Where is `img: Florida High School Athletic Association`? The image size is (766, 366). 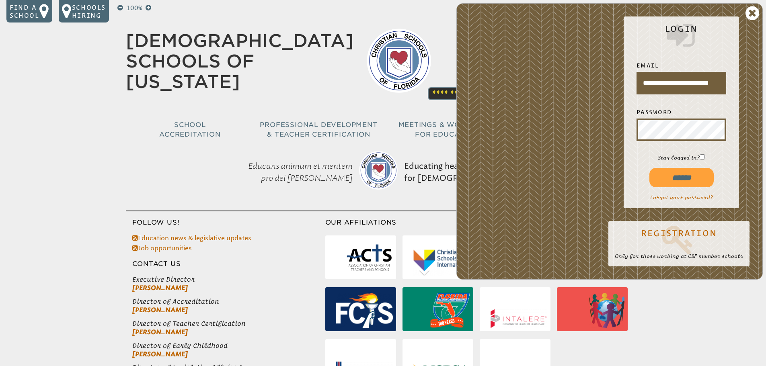 img: Florida High School Athletic Association is located at coordinates (450, 310).